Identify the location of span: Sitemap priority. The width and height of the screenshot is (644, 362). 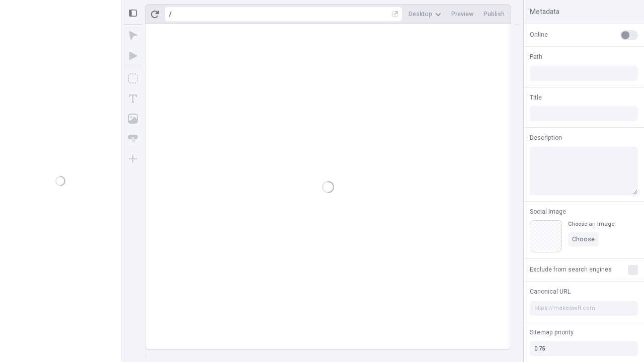
(551, 332).